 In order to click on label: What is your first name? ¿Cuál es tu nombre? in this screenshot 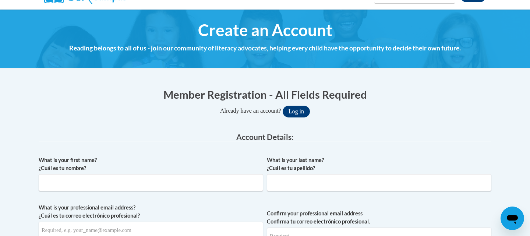, I will do `click(151, 164)`.